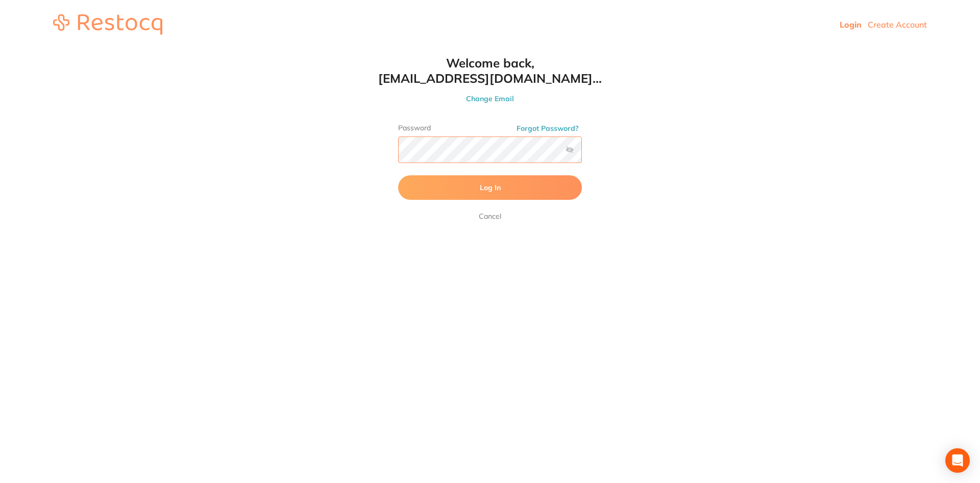 The width and height of the screenshot is (980, 483). I want to click on a: Login, so click(850, 25).